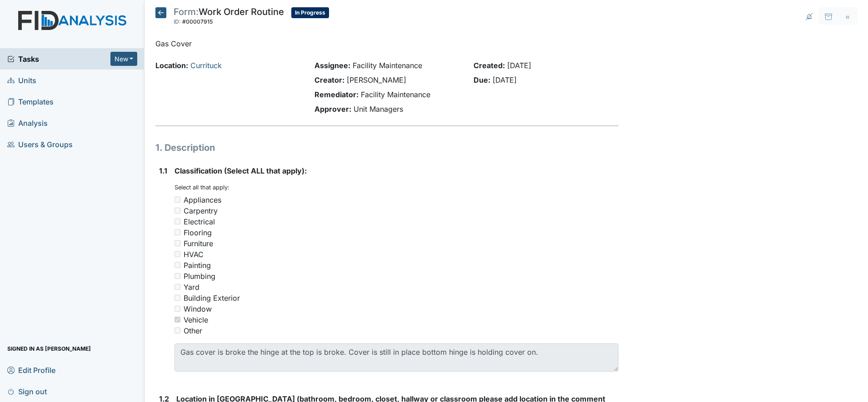  What do you see at coordinates (387, 43) in the screenshot?
I see `p: Gas Cover` at bounding box center [387, 43].